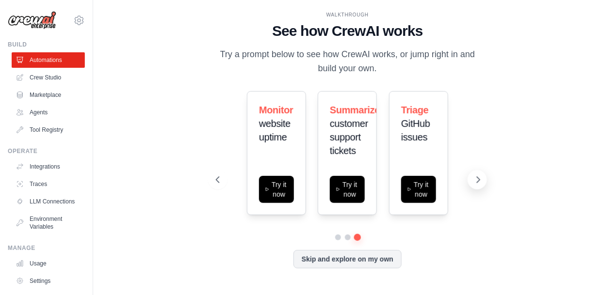  Describe the element at coordinates (48, 113) in the screenshot. I see `a: Agents` at that location.